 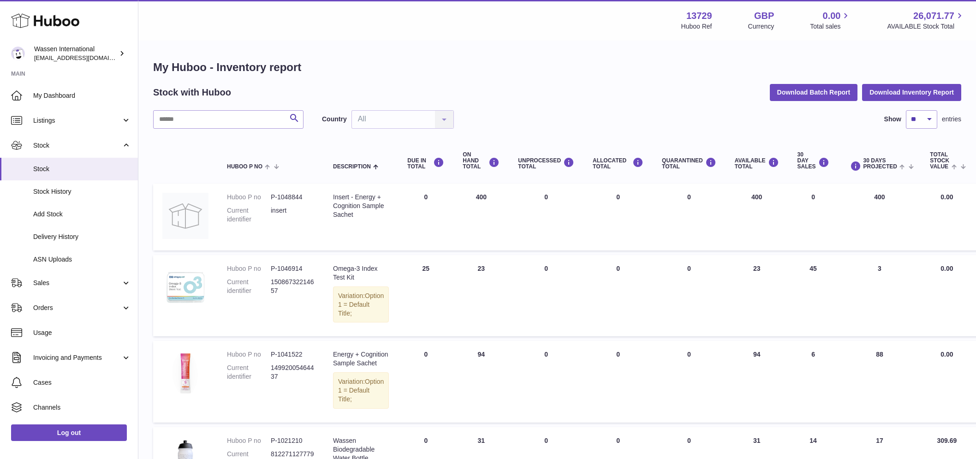 What do you see at coordinates (879, 296) in the screenshot?
I see `td: 3` at bounding box center [879, 296].